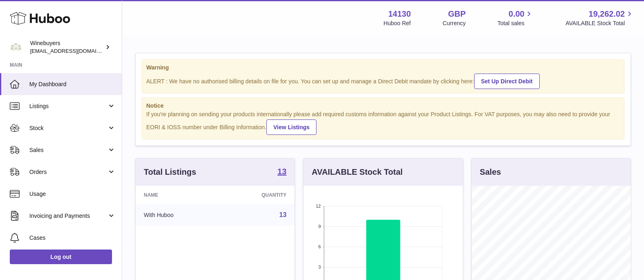 The width and height of the screenshot is (644, 280). I want to click on span: Total sales, so click(515, 23).